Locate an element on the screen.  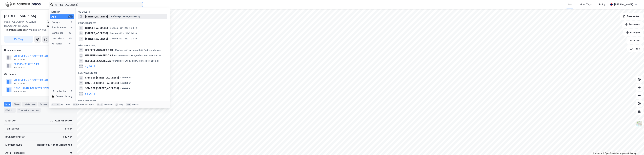
div: 301-228-186-0-0 is located at coordinates (61, 120).